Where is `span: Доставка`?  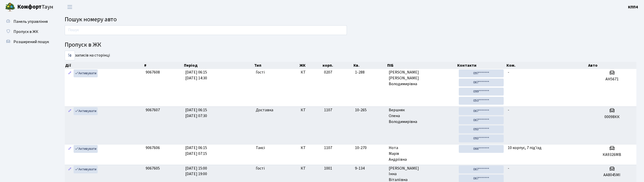 span: Доставка is located at coordinates (264, 110).